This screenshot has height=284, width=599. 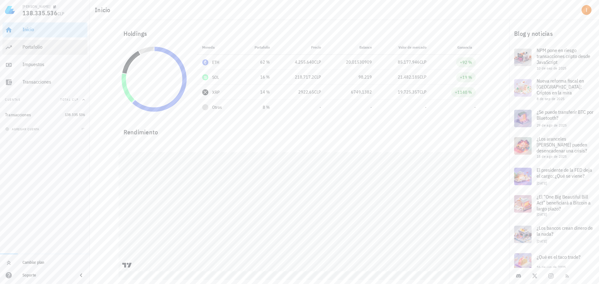 What do you see at coordinates (45, 100) in the screenshot?
I see `button: CuentasTotal CLP` at bounding box center [45, 100].